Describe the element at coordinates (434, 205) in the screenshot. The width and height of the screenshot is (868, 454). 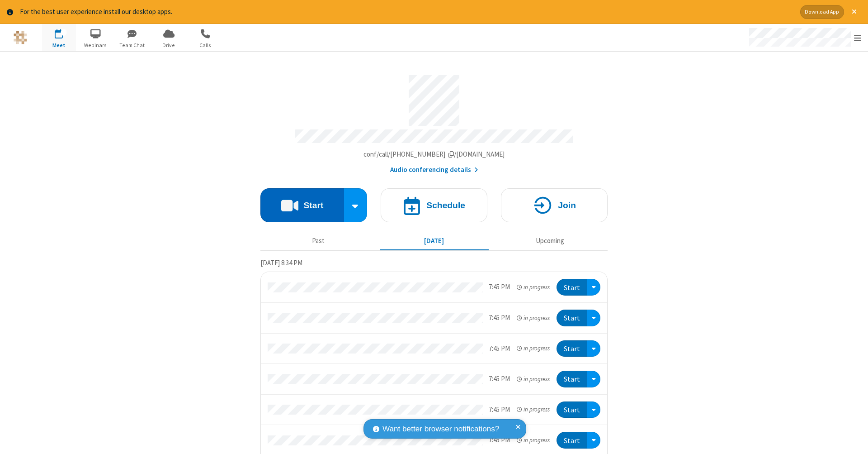
I see `button: Schedule` at that location.